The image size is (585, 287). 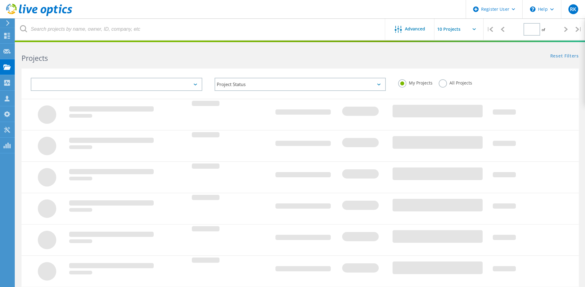 I want to click on input: Search projects by name, owner, ID, company, etc, so click(x=200, y=29).